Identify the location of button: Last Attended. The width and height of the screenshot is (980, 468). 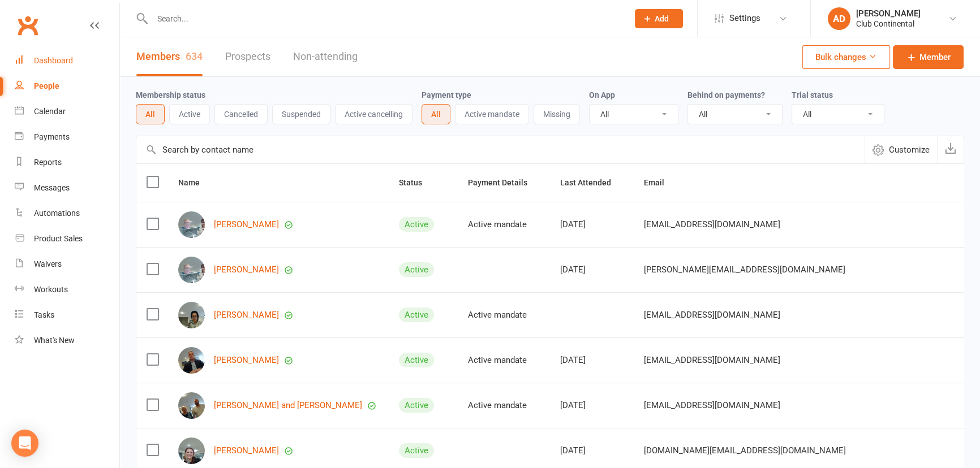
(592, 182).